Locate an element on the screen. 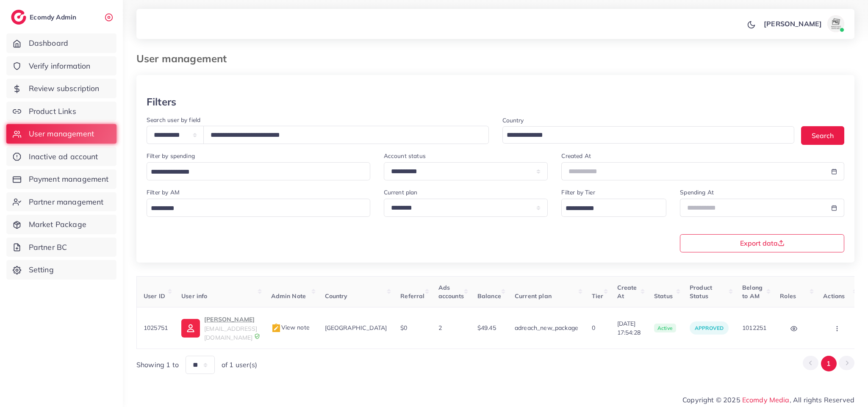 This screenshot has height=407, width=868. img: 9CAL8B2pu8EFxCJHYAAAAldEVYdGRhdGU6Y3JlYXRlADIwMjItMTItMDlUMDQ6NTg6MzkrMDA6MDBXSlgLAAAAJXRFWHRkYXR... is located at coordinates (257, 336).